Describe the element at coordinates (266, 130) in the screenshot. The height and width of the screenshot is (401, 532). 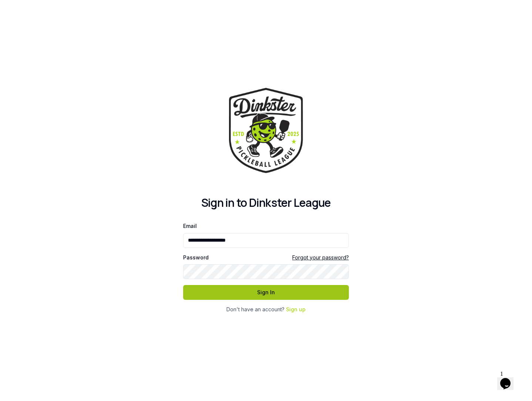
I see `img: Dinkster League Logo` at that location.